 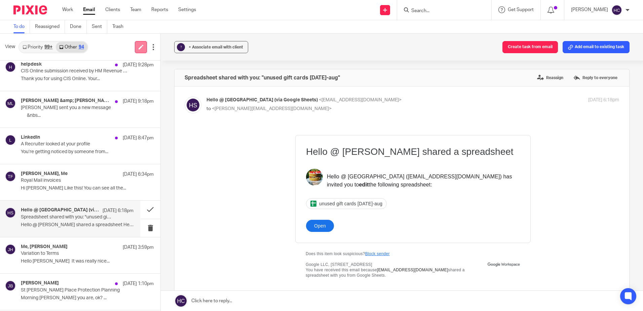 What do you see at coordinates (10, 47) in the screenshot?
I see `span: View` at bounding box center [10, 47].